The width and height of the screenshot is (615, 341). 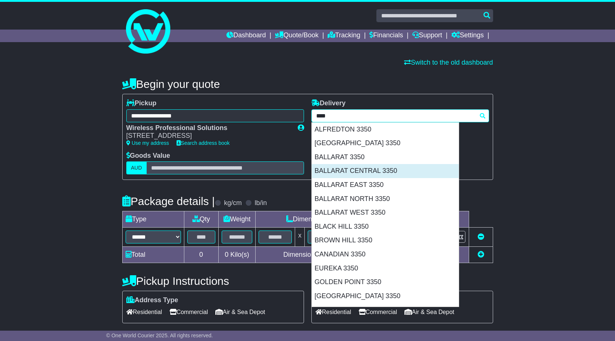 I want to click on div: BLACK HILL 3350, so click(x=385, y=227).